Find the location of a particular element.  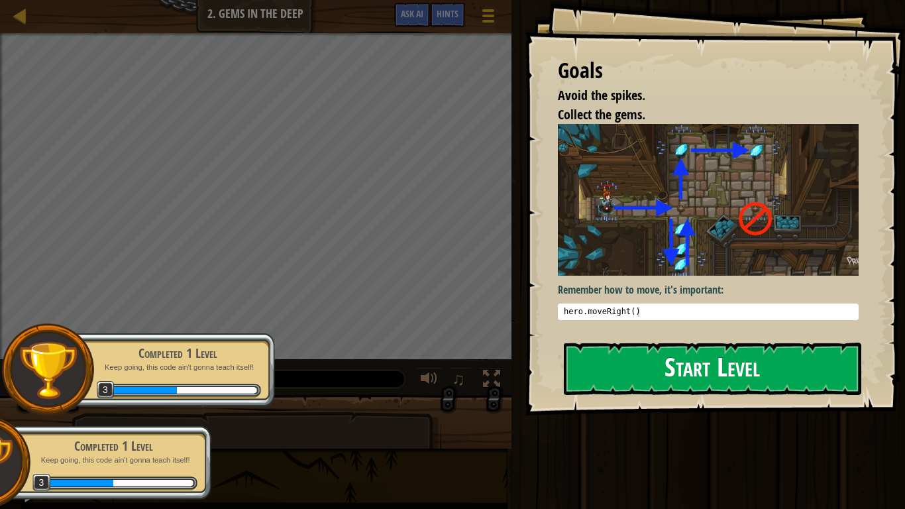

button: Toggle fullscreen is located at coordinates (492, 380).